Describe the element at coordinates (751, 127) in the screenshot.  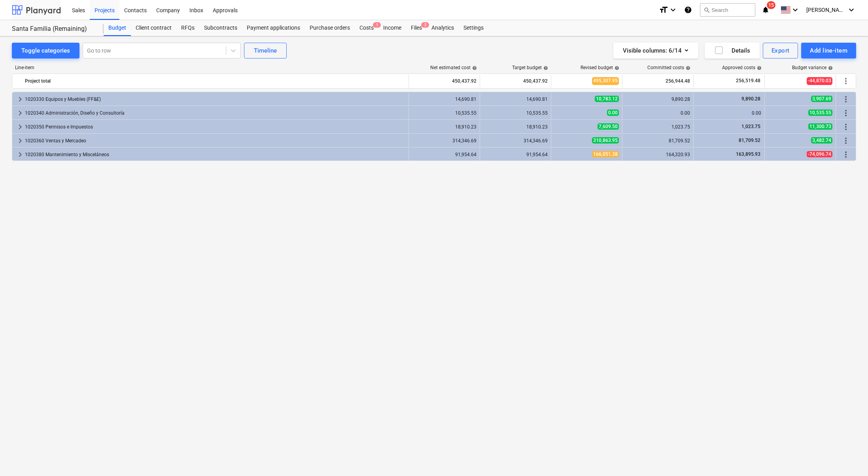
I see `span: 1,023.75` at that location.